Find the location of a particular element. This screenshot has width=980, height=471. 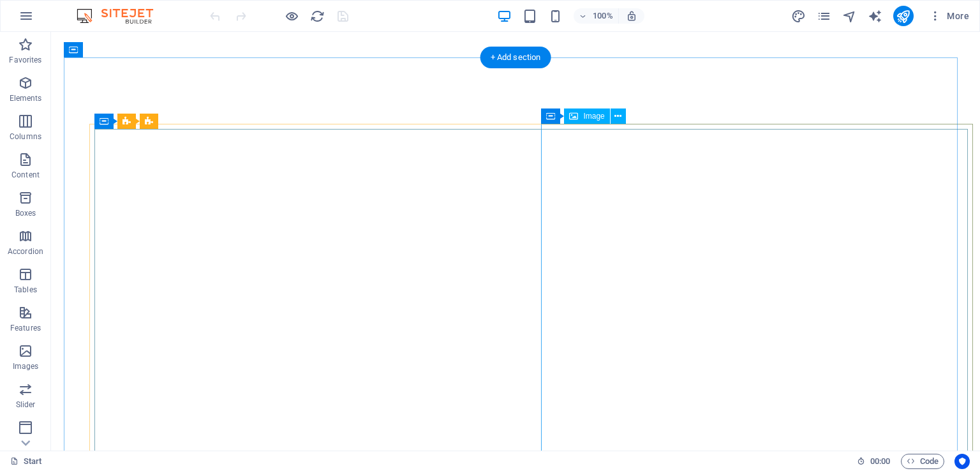

button: publish is located at coordinates (903, 16).